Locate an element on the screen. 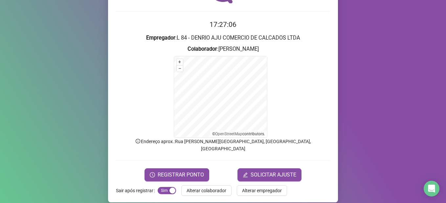 This screenshot has height=203, width=446. span: edit is located at coordinates (245, 175).